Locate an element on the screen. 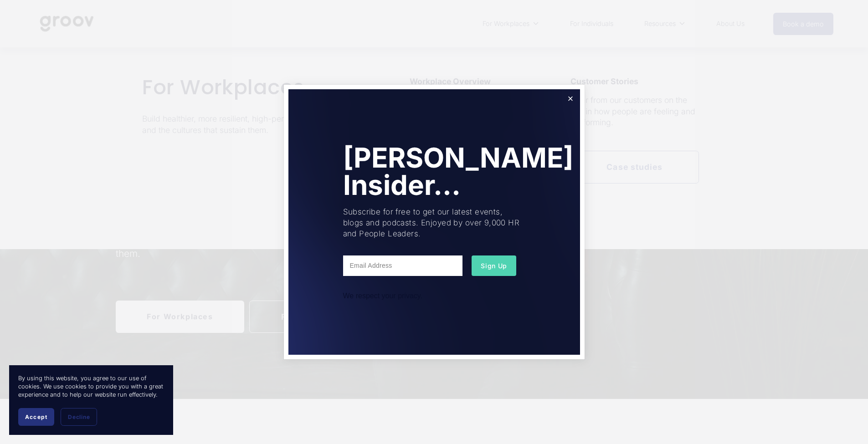 The height and width of the screenshot is (444, 868). input: Email Address is located at coordinates (403, 265).